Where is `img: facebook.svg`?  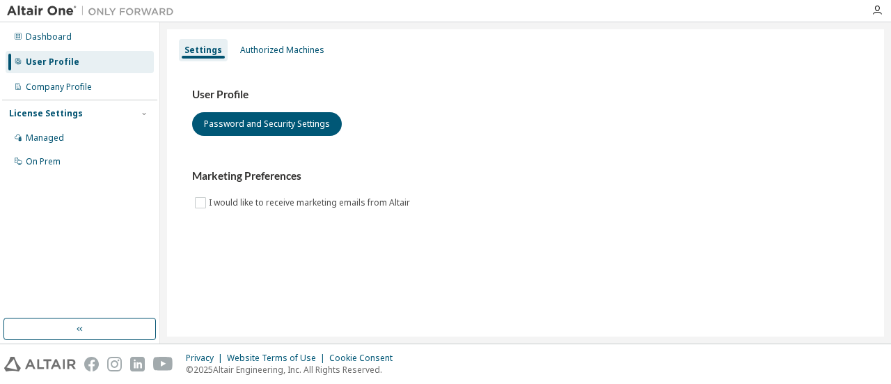
img: facebook.svg is located at coordinates (91, 364).